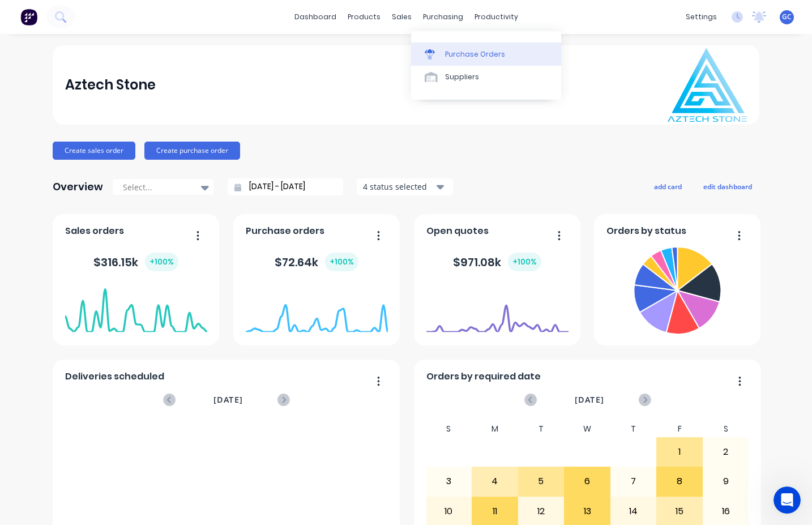 This screenshot has height=525, width=812. What do you see at coordinates (484, 377) in the screenshot?
I see `span: Orders by required date` at bounding box center [484, 377].